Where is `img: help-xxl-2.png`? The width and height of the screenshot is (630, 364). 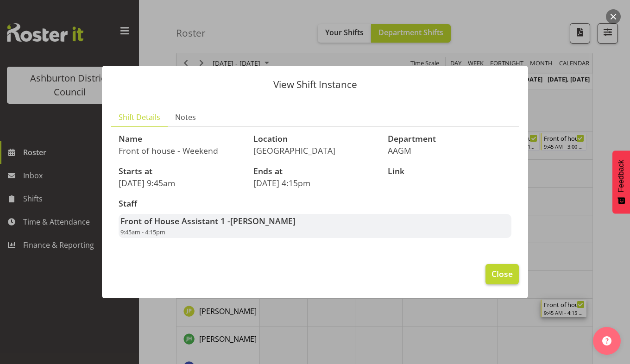
img: help-xxl-2.png is located at coordinates (607, 341).